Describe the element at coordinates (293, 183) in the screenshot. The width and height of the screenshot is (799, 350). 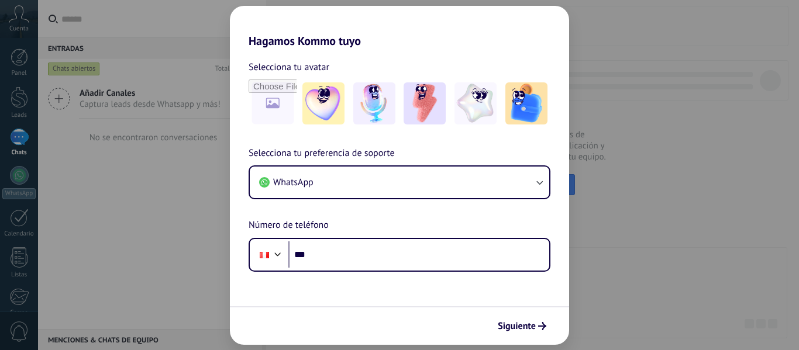
I see `span: WhatsApp` at that location.